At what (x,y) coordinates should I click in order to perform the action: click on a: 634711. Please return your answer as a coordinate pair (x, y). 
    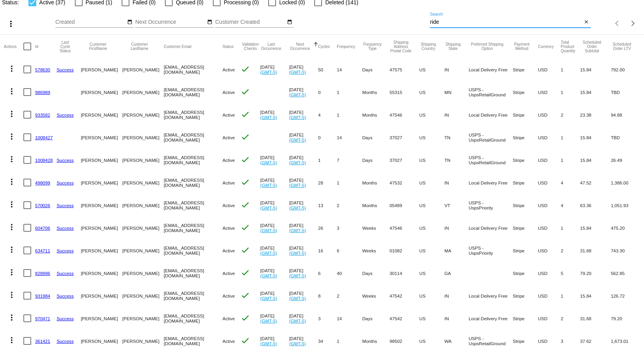
    Looking at the image, I should click on (42, 250).